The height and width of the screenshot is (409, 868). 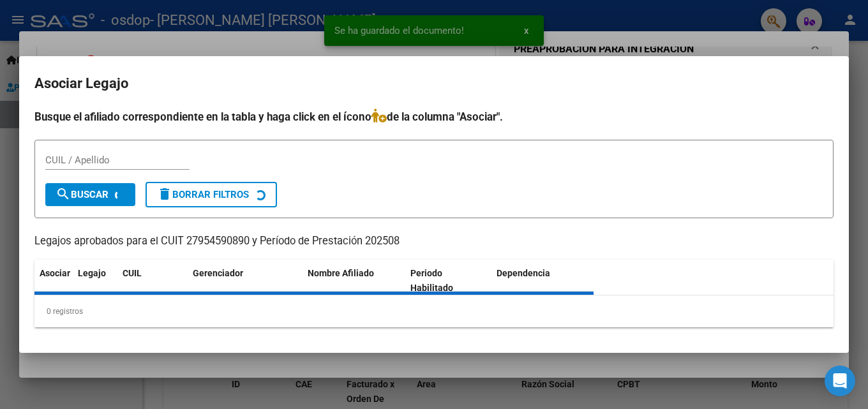 I want to click on span: Periodo Habilitado, so click(x=431, y=280).